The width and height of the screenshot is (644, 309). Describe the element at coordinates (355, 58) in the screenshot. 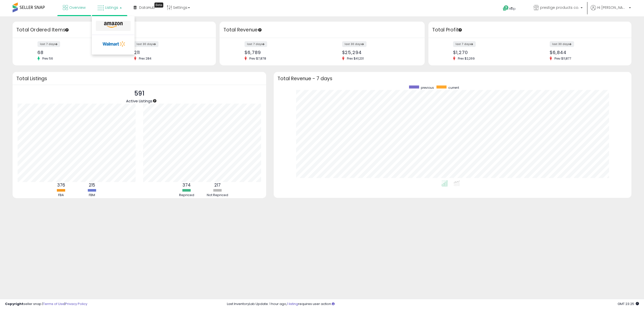

I see `span: Prev: $41,231` at that location.